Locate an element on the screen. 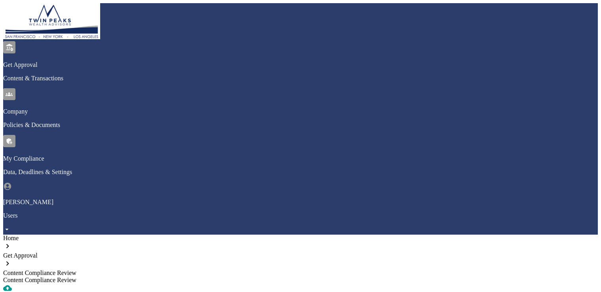 Image resolution: width=601 pixels, height=292 pixels. p: Policies & Documents is located at coordinates (300, 125).